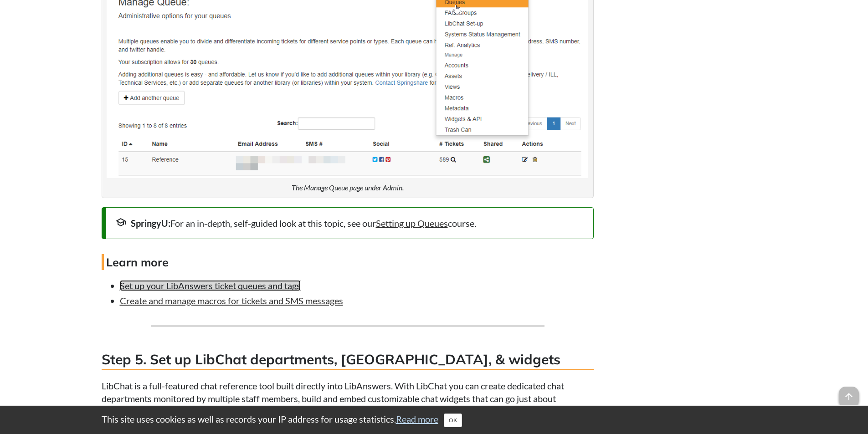 The width and height of the screenshot is (868, 434). What do you see at coordinates (150, 223) in the screenshot?
I see `strong: SpringyU:` at bounding box center [150, 223].